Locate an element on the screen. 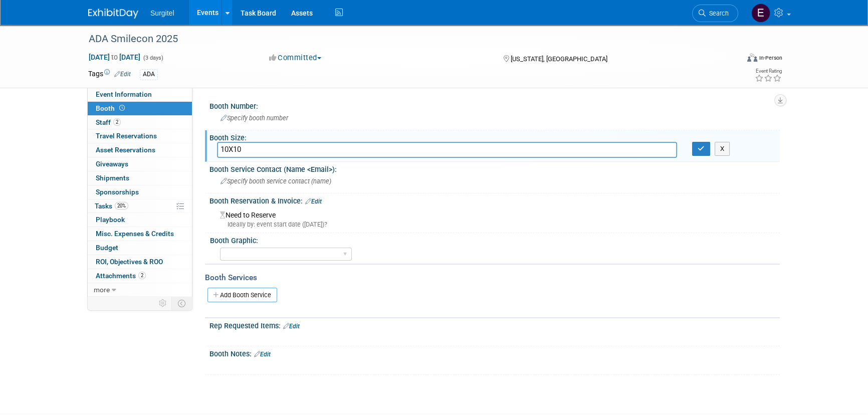  button: X is located at coordinates (722, 149).